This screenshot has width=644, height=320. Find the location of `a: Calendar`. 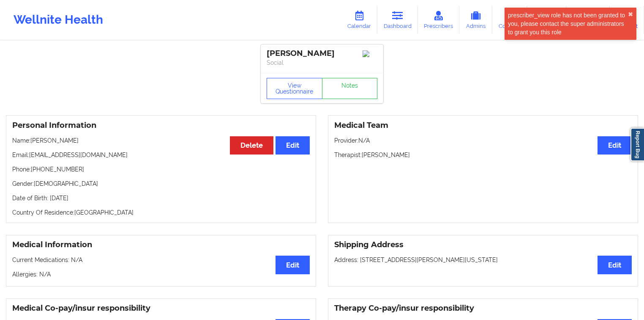

a: Calendar is located at coordinates (359, 20).